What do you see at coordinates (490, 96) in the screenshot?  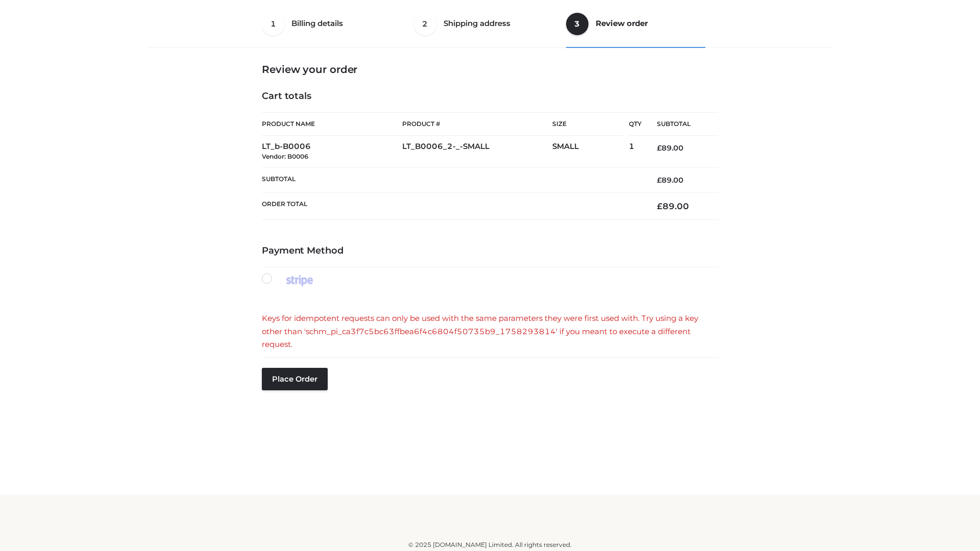 I see `h4: Cart totals` at bounding box center [490, 96].